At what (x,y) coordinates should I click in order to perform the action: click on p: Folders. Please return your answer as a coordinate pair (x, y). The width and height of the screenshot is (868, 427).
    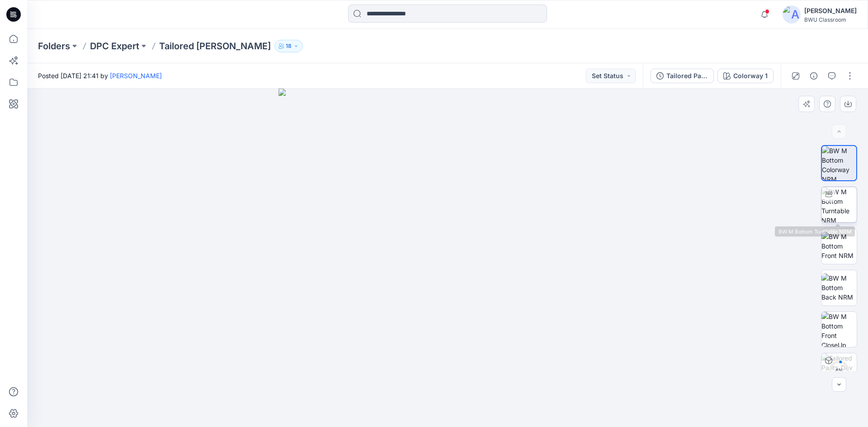
    Looking at the image, I should click on (54, 46).